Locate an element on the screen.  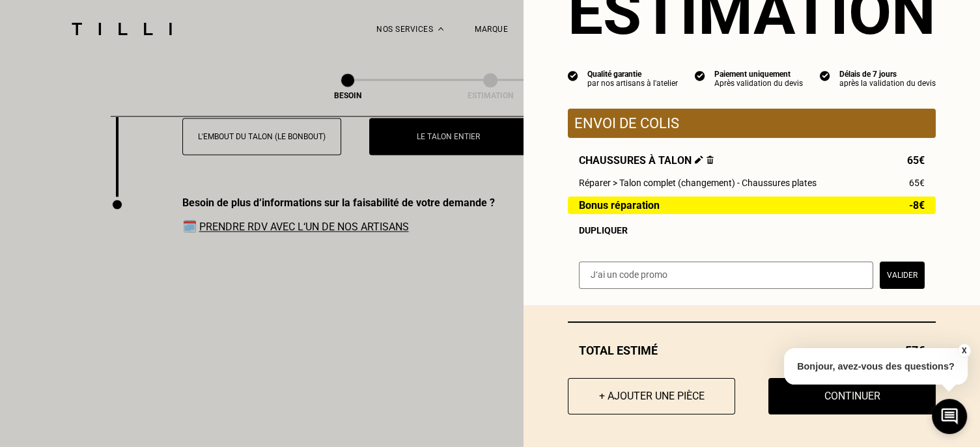
div: Paiement uniquement is located at coordinates (759, 74).